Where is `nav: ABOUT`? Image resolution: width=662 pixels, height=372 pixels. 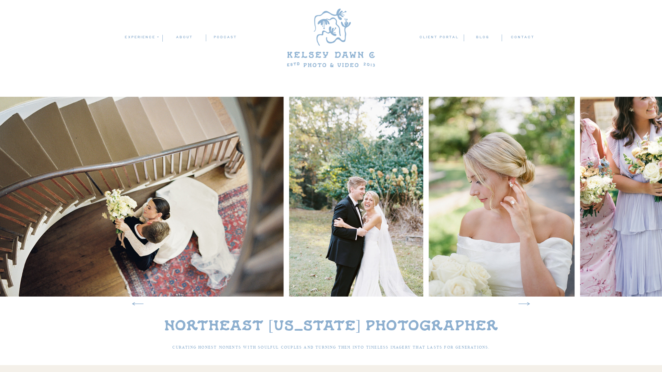 nav: ABOUT is located at coordinates (184, 37).